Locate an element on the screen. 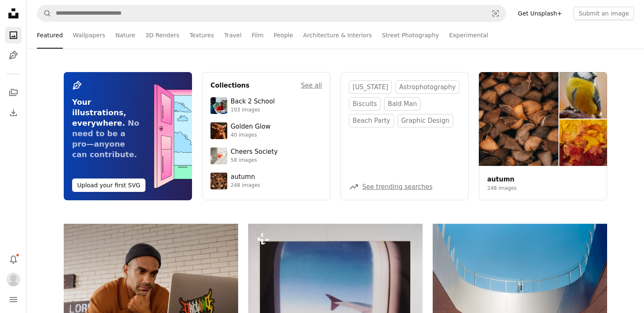 Image resolution: width=644 pixels, height=313 pixels. a: Home — Unsplash is located at coordinates (14, 14).